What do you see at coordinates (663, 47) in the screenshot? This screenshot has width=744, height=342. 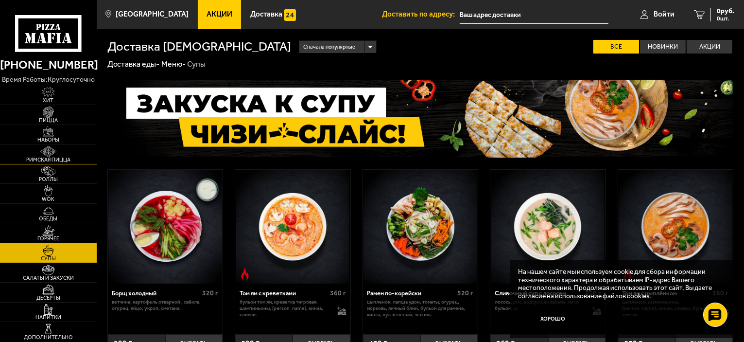 I see `label: Новинки` at bounding box center [663, 47].